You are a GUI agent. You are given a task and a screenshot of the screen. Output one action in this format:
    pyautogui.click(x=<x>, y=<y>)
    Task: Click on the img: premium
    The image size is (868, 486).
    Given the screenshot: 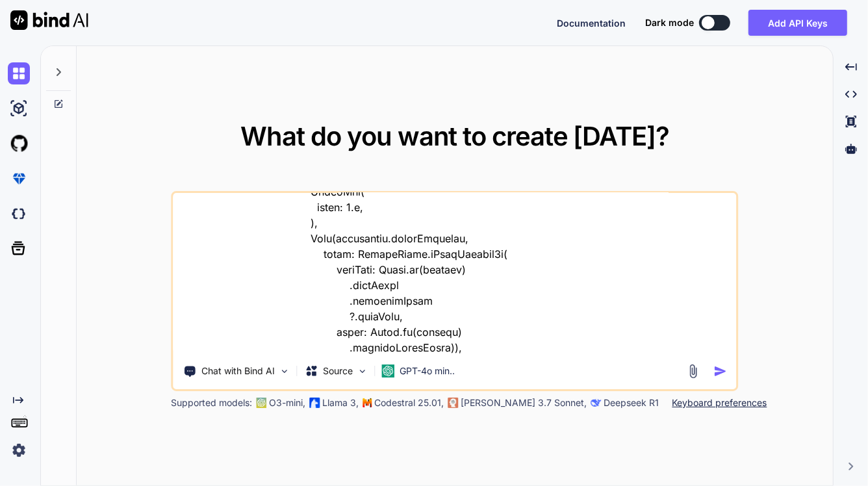 What is the action you would take?
    pyautogui.click(x=19, y=178)
    